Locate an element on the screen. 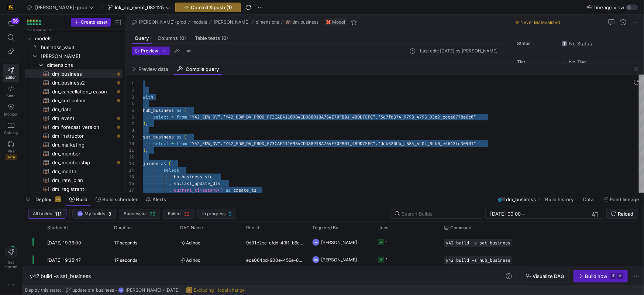  span: Excluding 1 local change is located at coordinates (219, 290).